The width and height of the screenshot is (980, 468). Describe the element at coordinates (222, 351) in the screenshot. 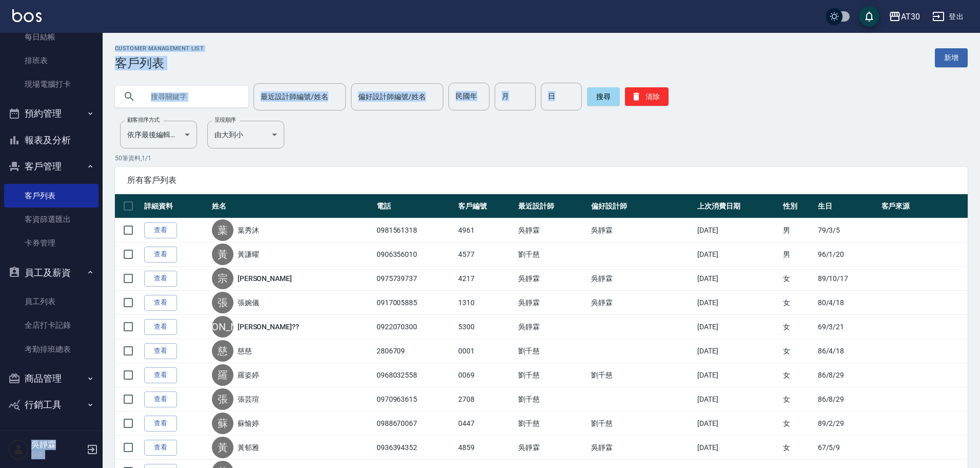

I see `div: 慈` at that location.